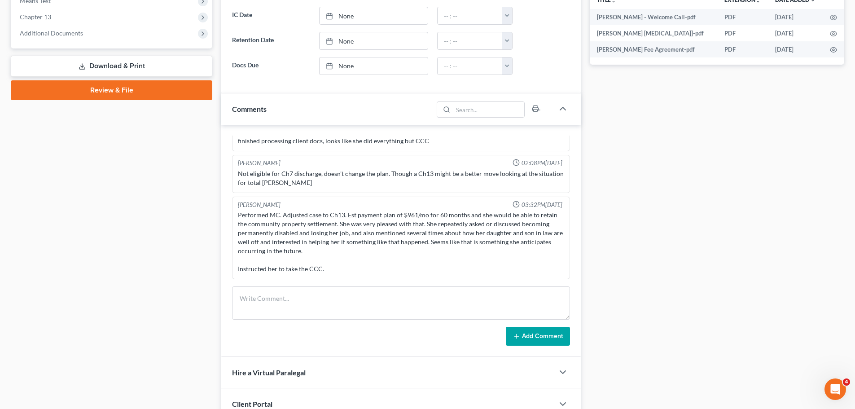 Image resolution: width=855 pixels, height=409 pixels. I want to click on label: Docs Due, so click(271, 66).